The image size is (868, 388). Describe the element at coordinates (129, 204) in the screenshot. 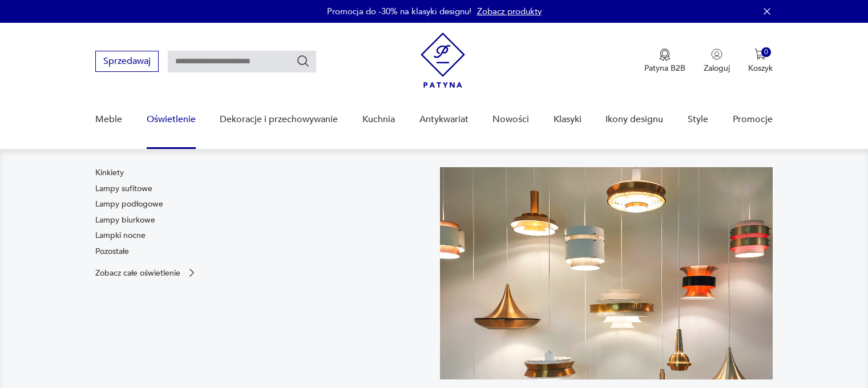

I see `a: Lampy podłogowe` at that location.